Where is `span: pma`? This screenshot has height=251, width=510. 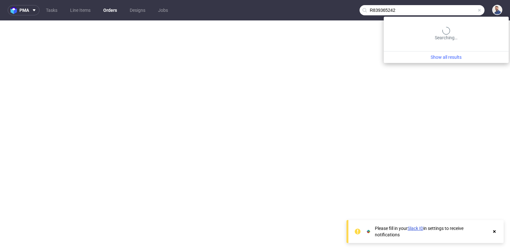
span: pma is located at coordinates (24, 10).